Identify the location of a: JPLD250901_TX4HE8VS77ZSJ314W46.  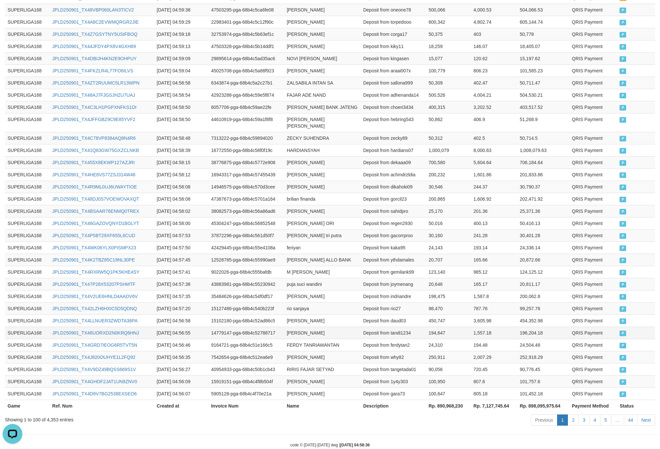
(94, 175).